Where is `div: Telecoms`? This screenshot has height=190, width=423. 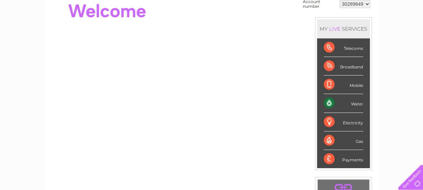 div: Telecoms is located at coordinates (343, 47).